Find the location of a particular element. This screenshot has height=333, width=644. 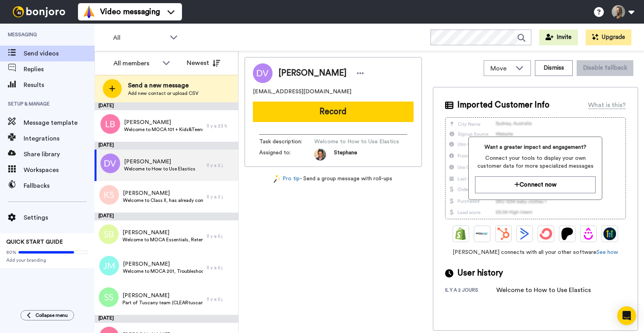

div: All members is located at coordinates (136, 63).